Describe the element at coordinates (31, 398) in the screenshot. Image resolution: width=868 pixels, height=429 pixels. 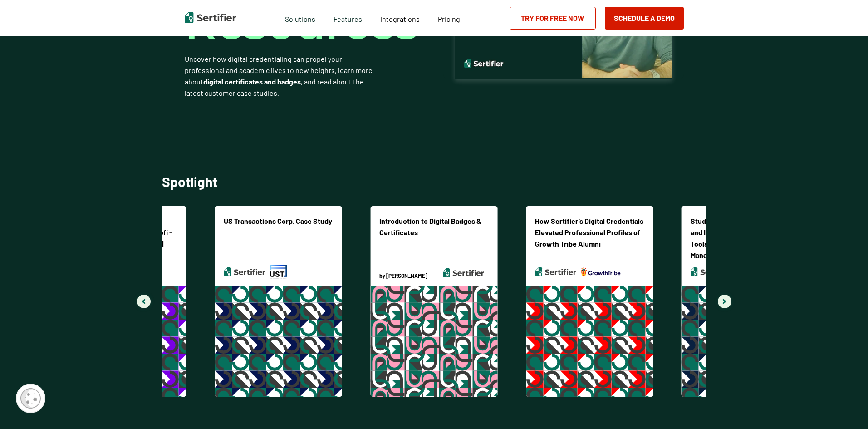
I see `img: Cookie Popup Icon` at that location.